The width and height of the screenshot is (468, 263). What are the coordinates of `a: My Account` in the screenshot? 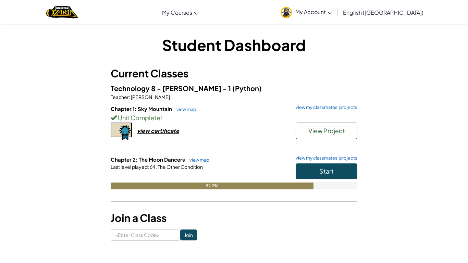 It's located at (307, 12).